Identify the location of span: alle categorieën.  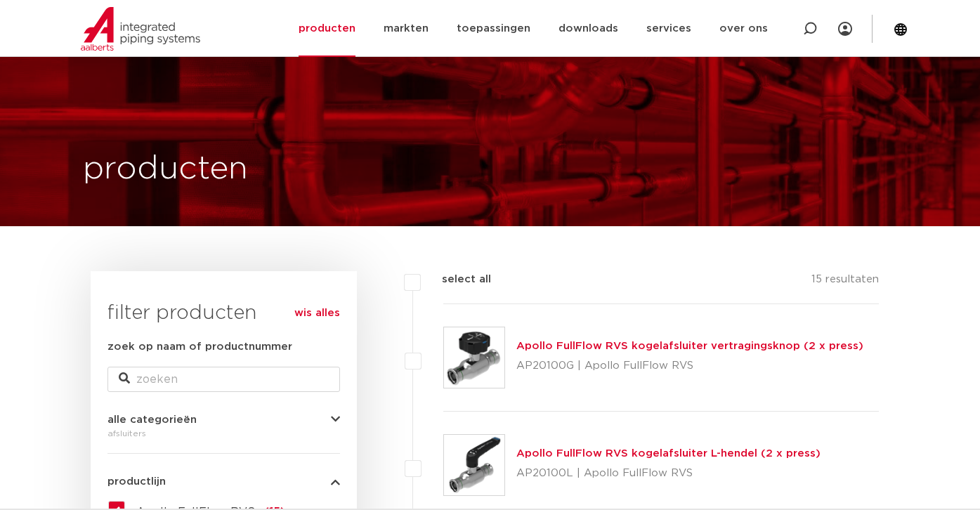
(151, 419).